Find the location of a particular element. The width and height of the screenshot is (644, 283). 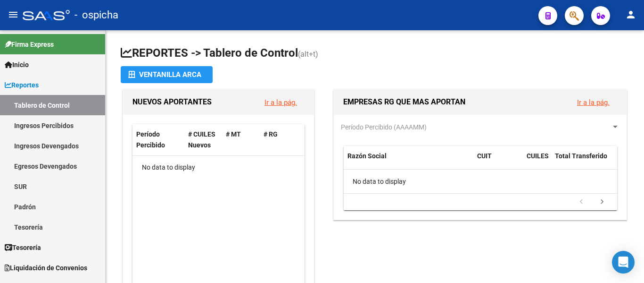

span: CUIT is located at coordinates (485, 156).